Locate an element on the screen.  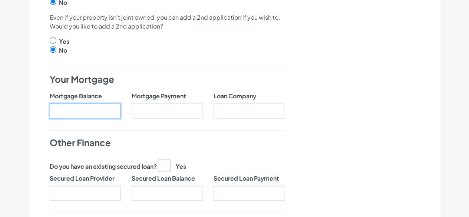
label: Secured Loan Provider is located at coordinates (82, 178).